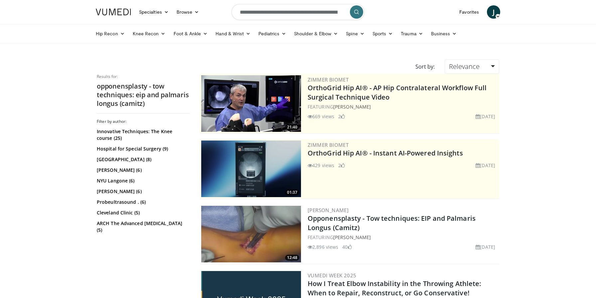 The width and height of the screenshot is (596, 298). I want to click on span: 01:37, so click(292, 192).